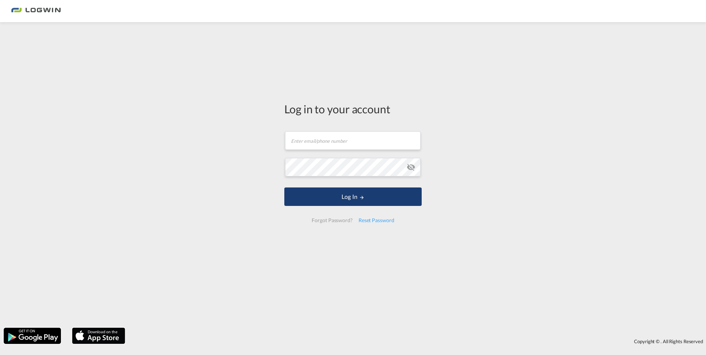 The image size is (706, 355). I want to click on button: LOGIN, so click(353, 197).